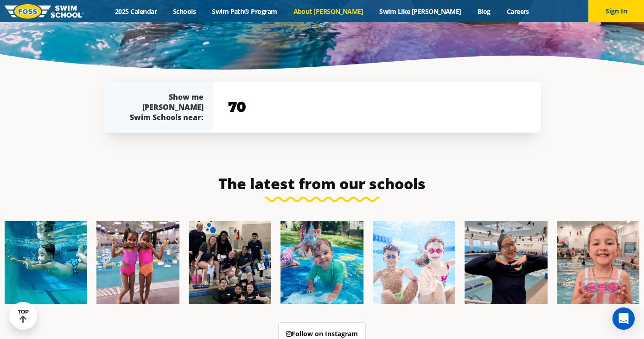  I want to click on input: YOUR ZIP CODE, so click(377, 107).